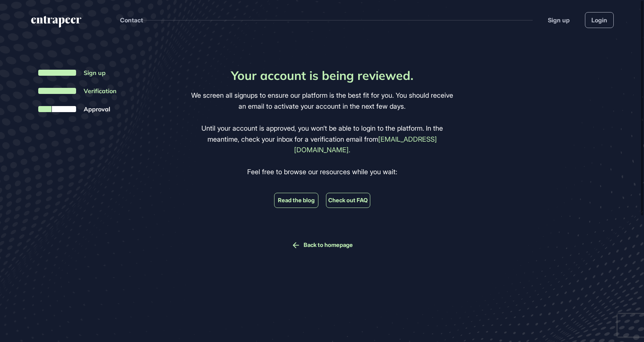 The height and width of the screenshot is (342, 644). I want to click on a: Check out FAQ, so click(348, 200).